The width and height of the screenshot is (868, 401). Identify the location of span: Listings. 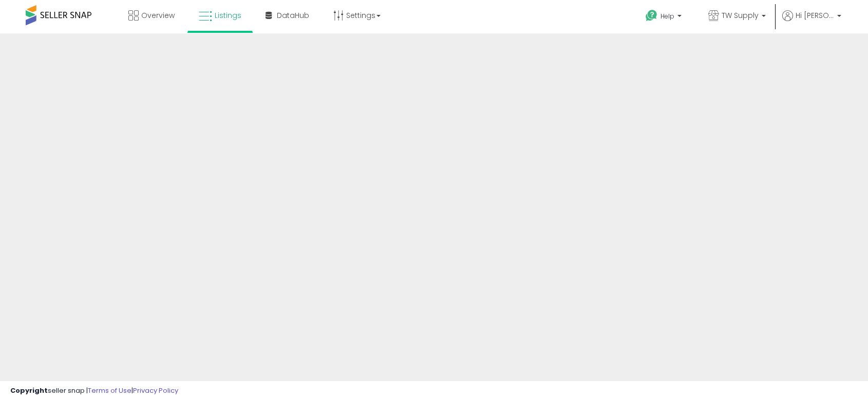
(228, 16).